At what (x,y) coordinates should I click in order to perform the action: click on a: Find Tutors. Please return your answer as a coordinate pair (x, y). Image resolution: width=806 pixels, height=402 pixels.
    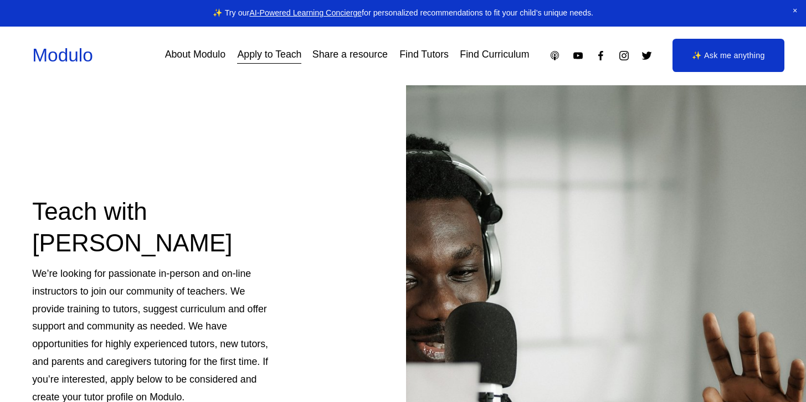
    Looking at the image, I should click on (424, 55).